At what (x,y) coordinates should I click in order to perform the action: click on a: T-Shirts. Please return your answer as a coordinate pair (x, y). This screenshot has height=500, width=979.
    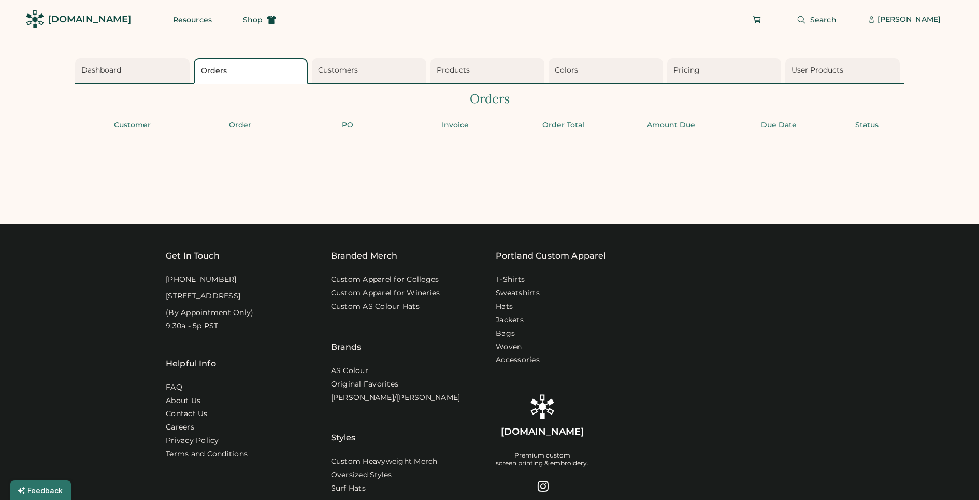
    Looking at the image, I should click on (510, 280).